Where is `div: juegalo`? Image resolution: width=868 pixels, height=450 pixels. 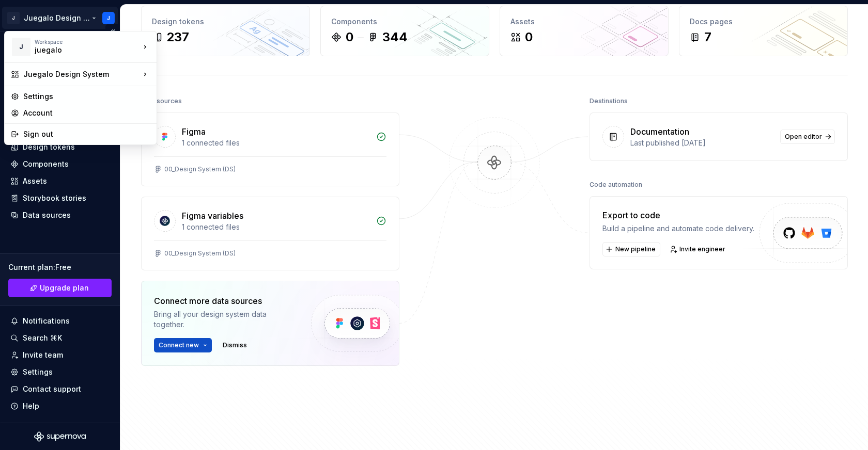
div: juegalo is located at coordinates (78, 50).